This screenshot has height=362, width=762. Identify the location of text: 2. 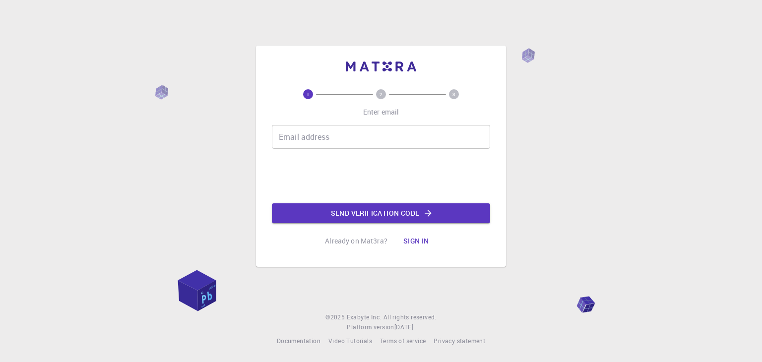
(381, 94).